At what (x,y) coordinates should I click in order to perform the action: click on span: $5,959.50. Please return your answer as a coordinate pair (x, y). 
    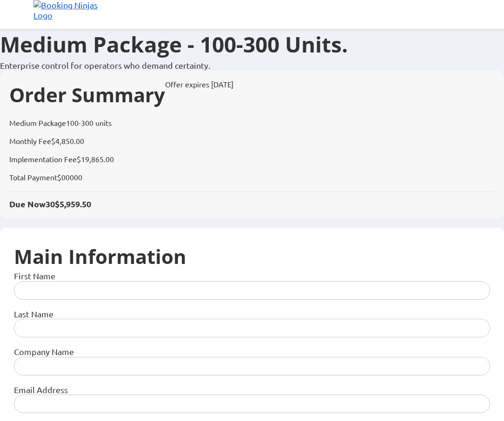
    Looking at the image, I should click on (73, 203).